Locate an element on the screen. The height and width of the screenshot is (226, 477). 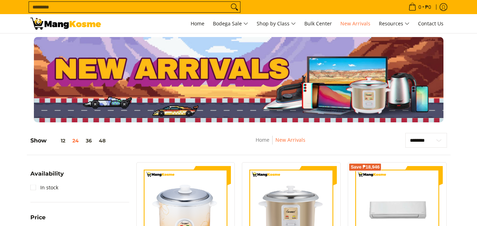
button: 48 is located at coordinates (102, 141).